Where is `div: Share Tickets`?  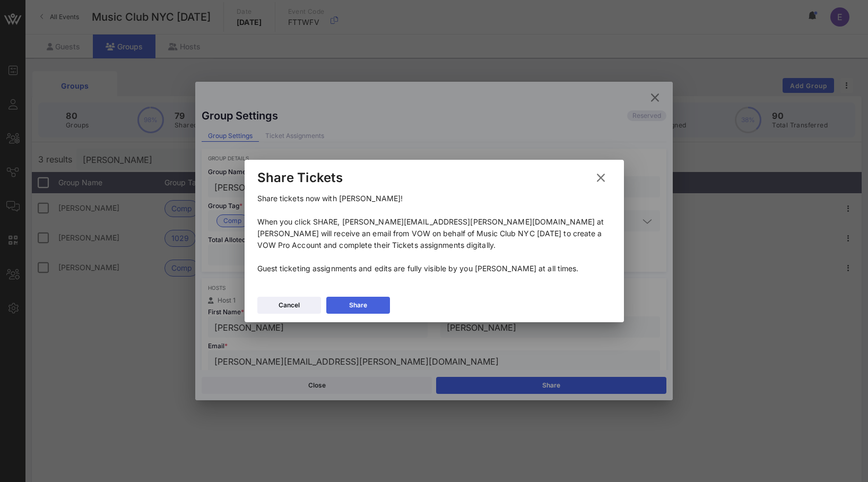 div: Share Tickets is located at coordinates (299, 178).